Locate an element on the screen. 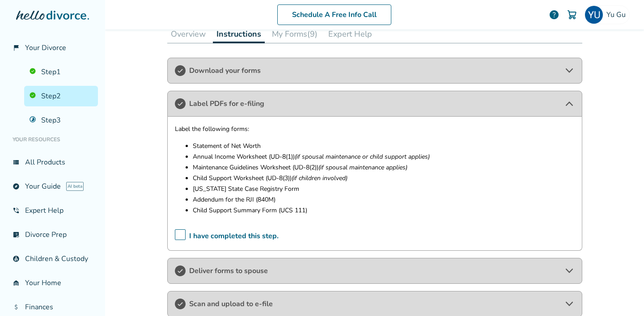  span: Download your forms is located at coordinates (374, 71).